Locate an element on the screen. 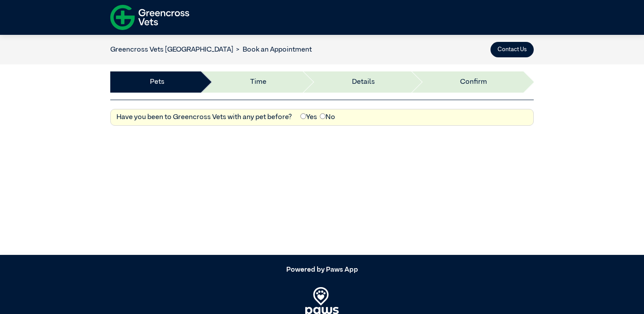 The width and height of the screenshot is (644, 314). label: Yes is located at coordinates (309, 117).